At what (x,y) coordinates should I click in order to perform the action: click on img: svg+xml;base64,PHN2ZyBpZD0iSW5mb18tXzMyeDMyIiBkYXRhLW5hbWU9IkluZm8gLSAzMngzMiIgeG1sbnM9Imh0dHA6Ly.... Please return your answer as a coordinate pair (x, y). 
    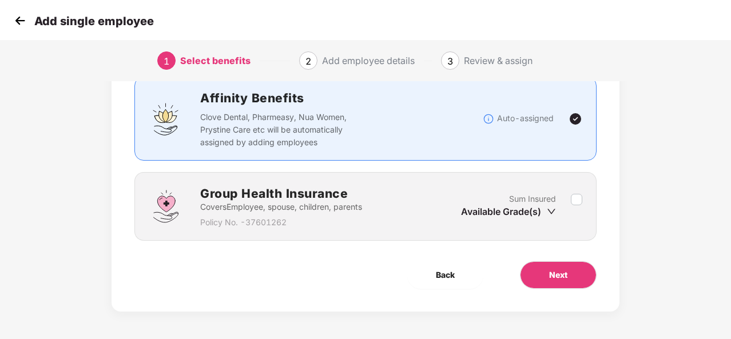
    Looking at the image, I should click on (489, 119).